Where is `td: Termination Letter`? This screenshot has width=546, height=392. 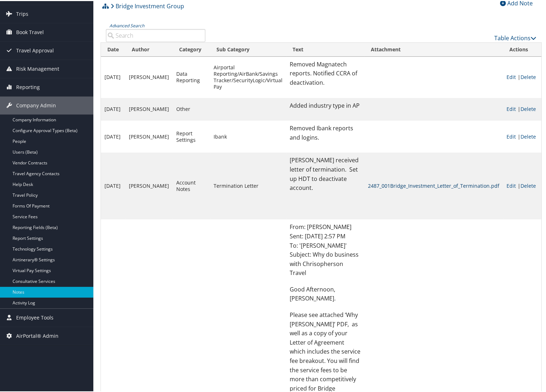 td: Termination Letter is located at coordinates (248, 185).